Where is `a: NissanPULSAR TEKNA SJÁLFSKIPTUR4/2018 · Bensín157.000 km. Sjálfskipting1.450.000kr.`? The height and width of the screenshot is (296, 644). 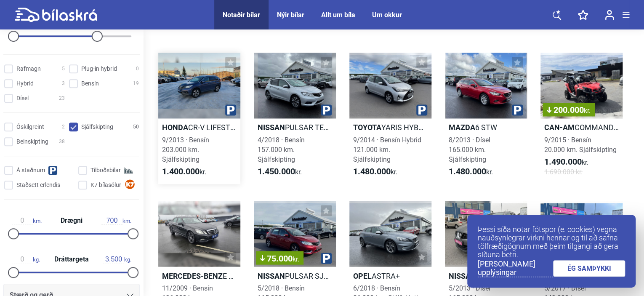 a: NissanPULSAR TEKNA SJÁLFSKIPTUR4/2018 · Bensín157.000 km. Sjálfskipting1.450.000kr. is located at coordinates (295, 118).